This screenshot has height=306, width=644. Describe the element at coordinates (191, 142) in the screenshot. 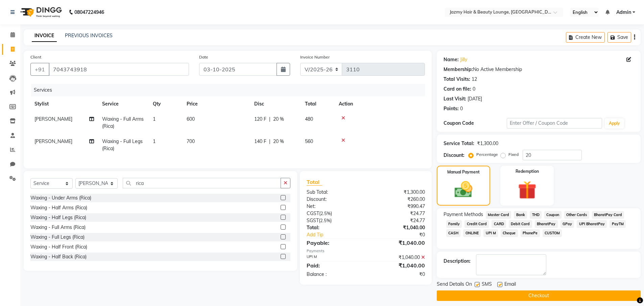

I see `span: 700` at that location.